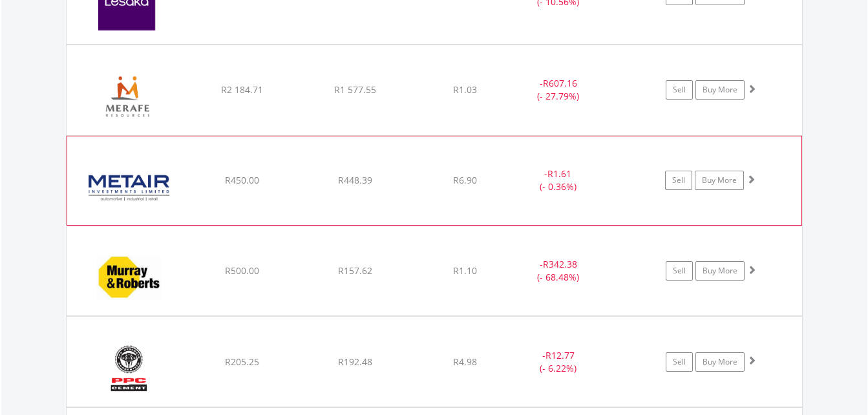 Image resolution: width=868 pixels, height=415 pixels. What do you see at coordinates (558, 90) in the screenshot?
I see `div: - (- 27.79%)` at bounding box center [558, 90].